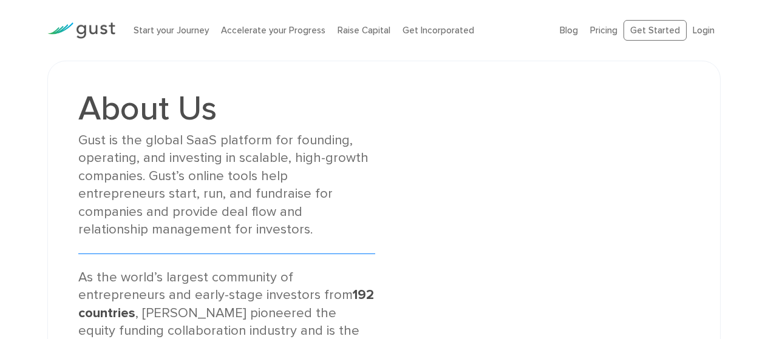  What do you see at coordinates (171, 30) in the screenshot?
I see `a: Start your Journey` at bounding box center [171, 30].